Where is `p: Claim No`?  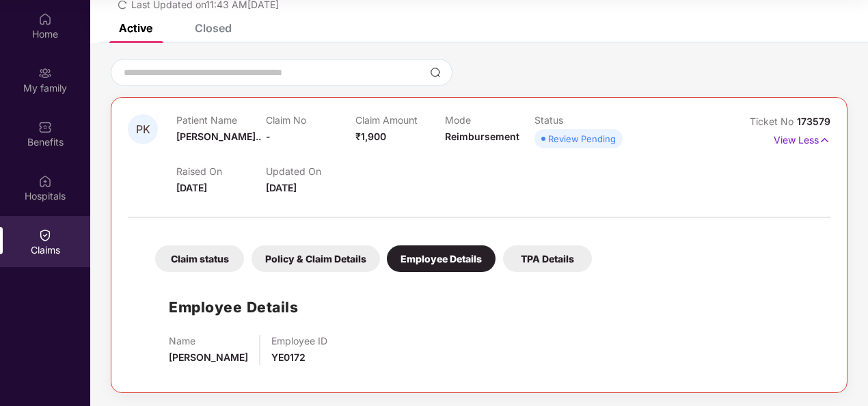 p: Claim No is located at coordinates (311, 120).